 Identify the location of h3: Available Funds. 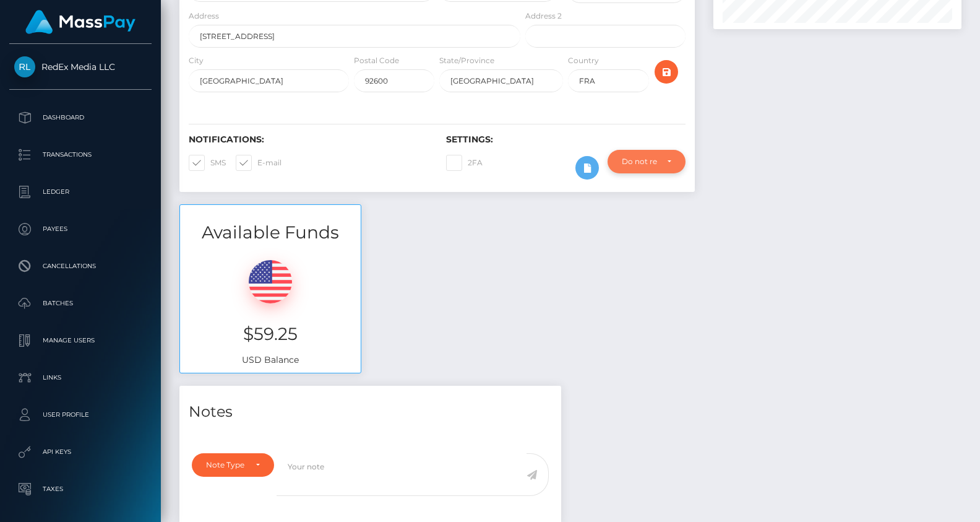
(270, 232).